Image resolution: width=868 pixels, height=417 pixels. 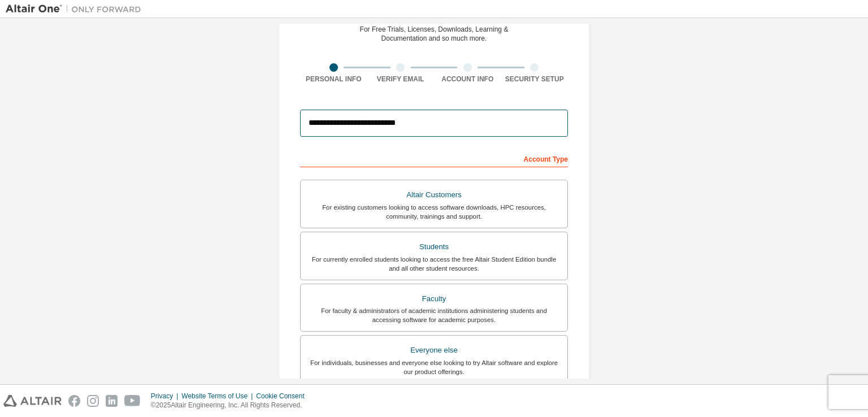 I want to click on div: Website Terms of Use, so click(x=219, y=396).